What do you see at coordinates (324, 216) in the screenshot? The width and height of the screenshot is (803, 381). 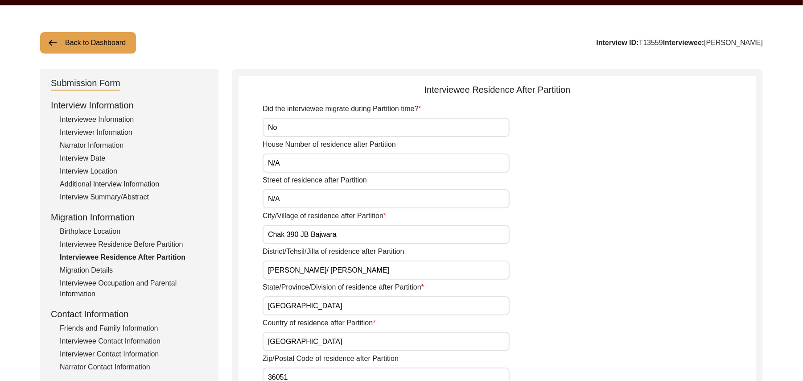 I see `label: City/Village of residence after Partition` at bounding box center [324, 216].